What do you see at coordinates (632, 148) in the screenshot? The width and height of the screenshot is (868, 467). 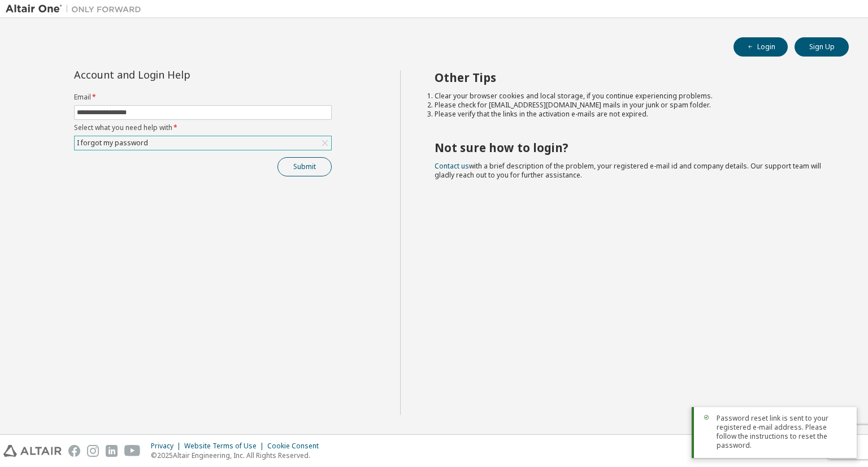 I see `h2: Not sure how to login?` at bounding box center [632, 148].